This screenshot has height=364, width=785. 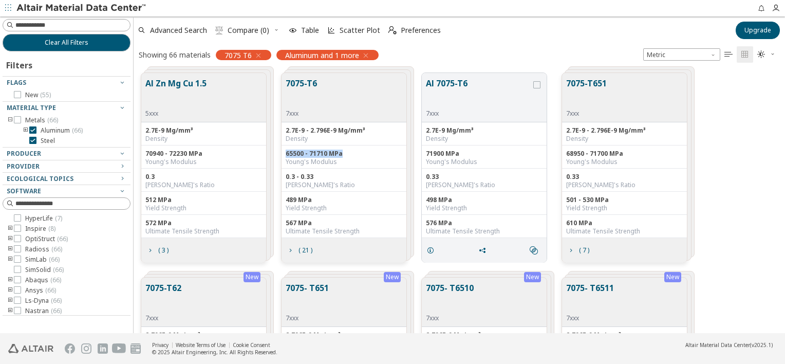 I want to click on span: Steel, so click(x=48, y=141).